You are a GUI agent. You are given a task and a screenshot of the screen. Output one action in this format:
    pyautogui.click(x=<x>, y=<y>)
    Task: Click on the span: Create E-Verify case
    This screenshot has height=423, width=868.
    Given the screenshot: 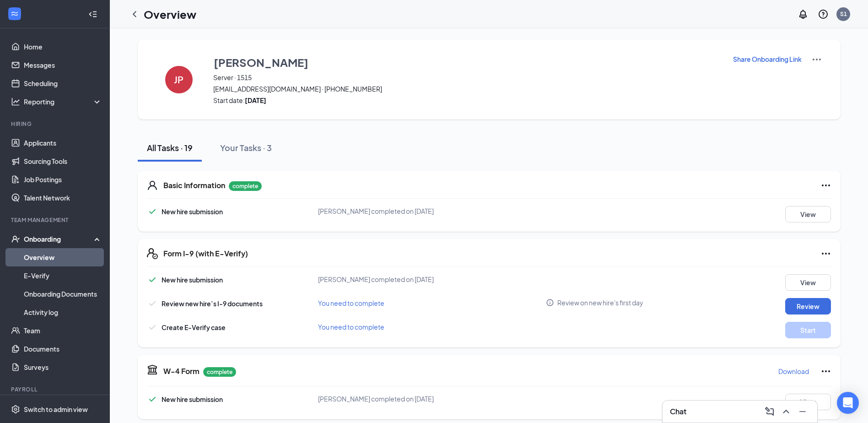 What is the action you would take?
    pyautogui.click(x=193, y=327)
    